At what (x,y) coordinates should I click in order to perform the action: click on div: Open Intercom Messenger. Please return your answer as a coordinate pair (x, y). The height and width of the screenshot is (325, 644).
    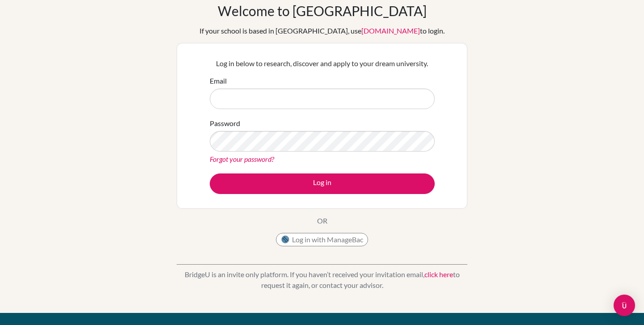
    Looking at the image, I should click on (624, 306).